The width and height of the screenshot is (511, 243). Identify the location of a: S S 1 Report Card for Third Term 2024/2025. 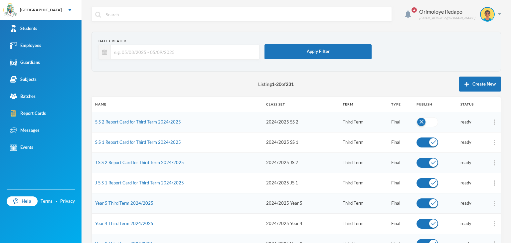
(138, 142).